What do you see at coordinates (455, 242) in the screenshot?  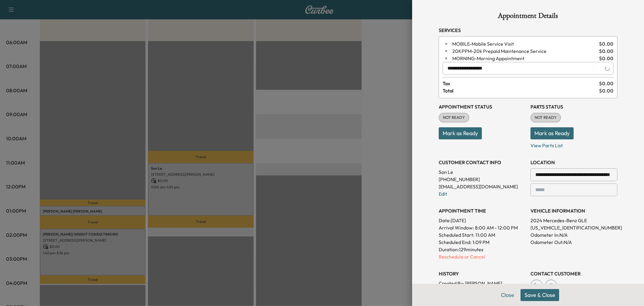 I see `p: Scheduled End:` at bounding box center [455, 242].